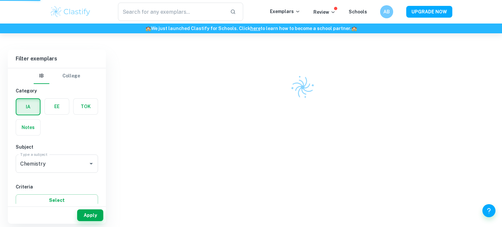  Describe the element at coordinates (285, 11) in the screenshot. I see `p: Exemplars` at that location.